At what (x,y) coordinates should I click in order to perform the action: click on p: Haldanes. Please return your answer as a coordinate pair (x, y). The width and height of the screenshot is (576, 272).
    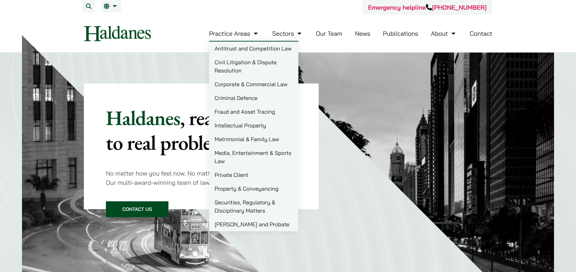
    Looking at the image, I should click on (201, 130).